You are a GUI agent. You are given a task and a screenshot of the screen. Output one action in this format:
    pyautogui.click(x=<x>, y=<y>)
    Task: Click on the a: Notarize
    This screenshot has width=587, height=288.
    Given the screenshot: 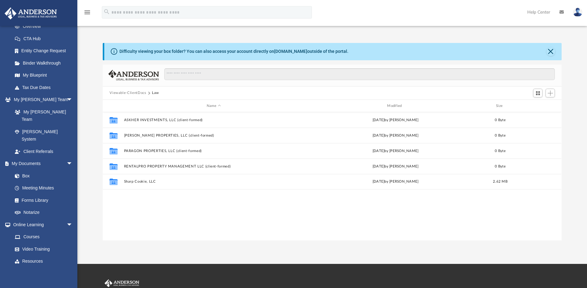 What is the action you would take?
    pyautogui.click(x=44, y=213)
    